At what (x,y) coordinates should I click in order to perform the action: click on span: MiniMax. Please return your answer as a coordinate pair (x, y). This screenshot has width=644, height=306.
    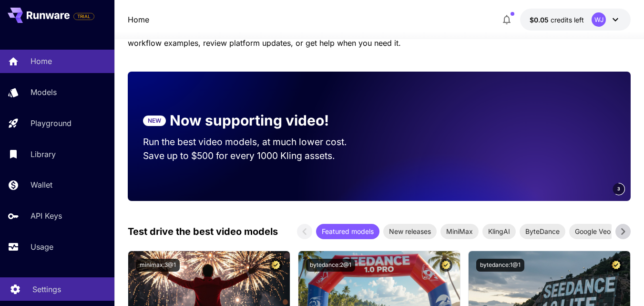
    Looking at the image, I should click on (460, 231).